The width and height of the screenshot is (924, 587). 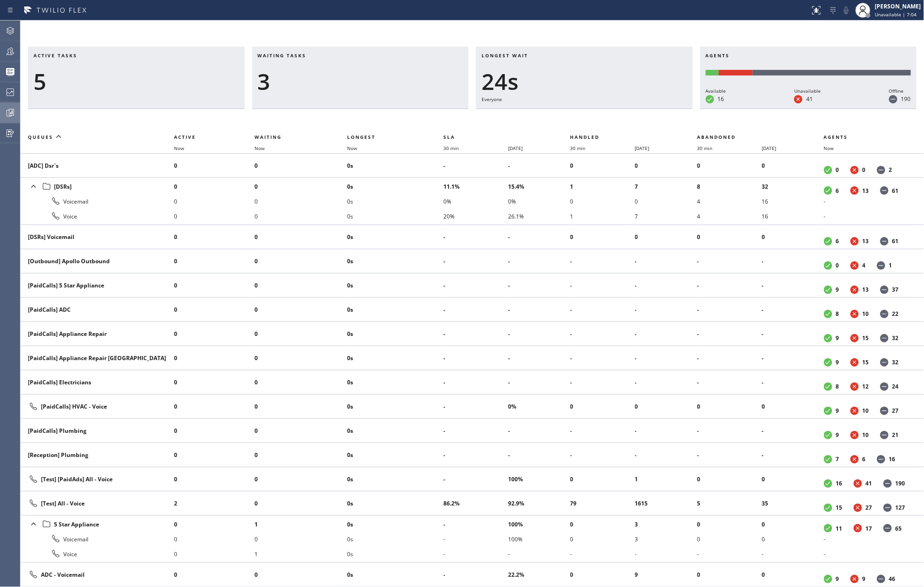 What do you see at coordinates (838, 459) in the screenshot?
I see `dd: 7` at bounding box center [838, 459].